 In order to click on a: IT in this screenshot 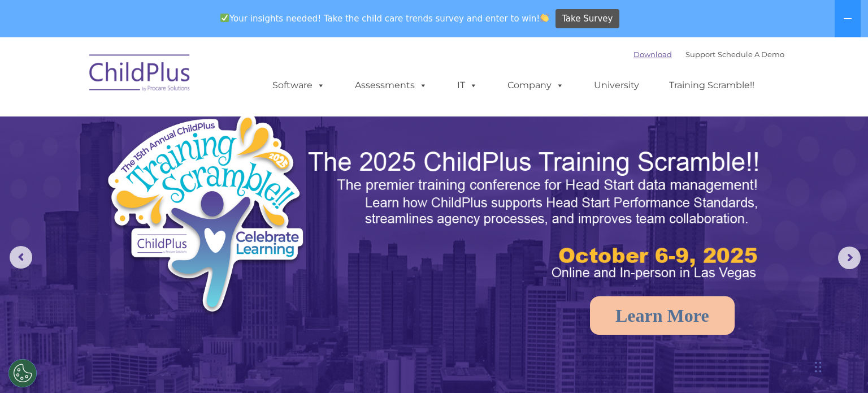, I will do `click(468, 85)`.